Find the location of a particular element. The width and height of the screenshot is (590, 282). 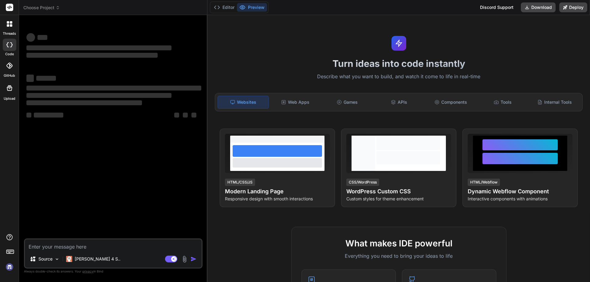

p: Describe what you want to build, and watch it come to life in real-time is located at coordinates (398, 77).